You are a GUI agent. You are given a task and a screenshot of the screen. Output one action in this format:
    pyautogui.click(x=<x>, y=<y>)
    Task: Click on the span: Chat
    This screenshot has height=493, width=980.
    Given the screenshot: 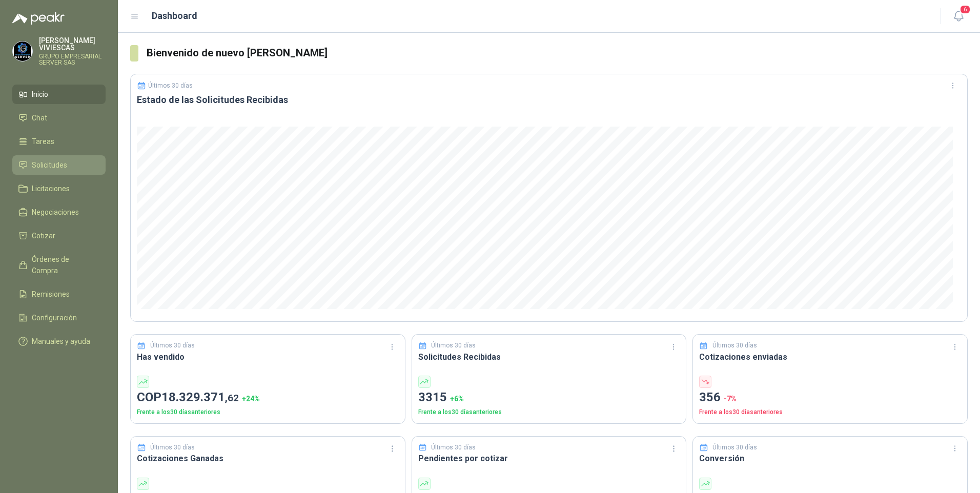 What is the action you would take?
    pyautogui.click(x=39, y=117)
    